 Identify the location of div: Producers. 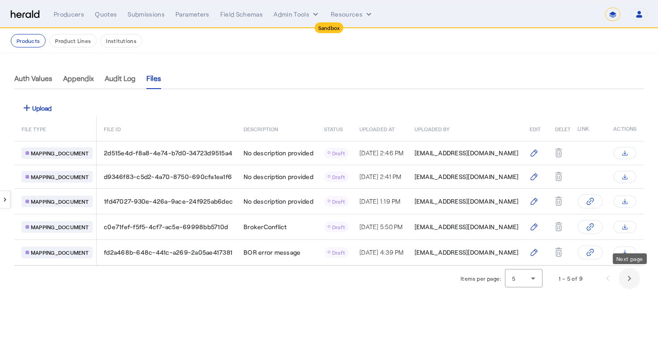
(69, 14).